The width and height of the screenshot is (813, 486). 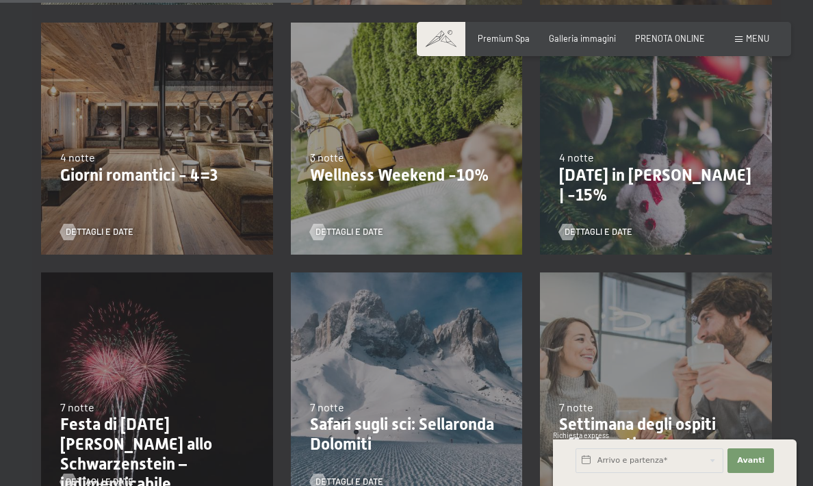 What do you see at coordinates (583, 38) in the screenshot?
I see `a: Galleria immagini` at bounding box center [583, 38].